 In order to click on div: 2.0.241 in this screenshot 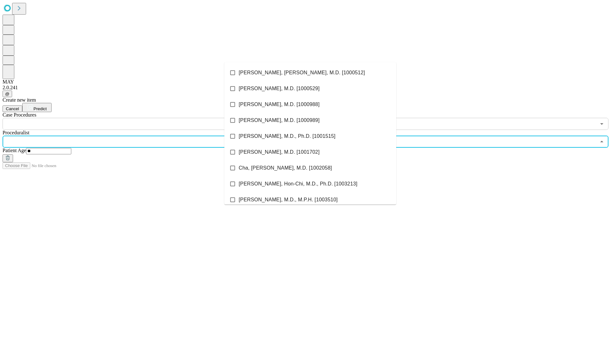, I will do `click(305, 88)`.